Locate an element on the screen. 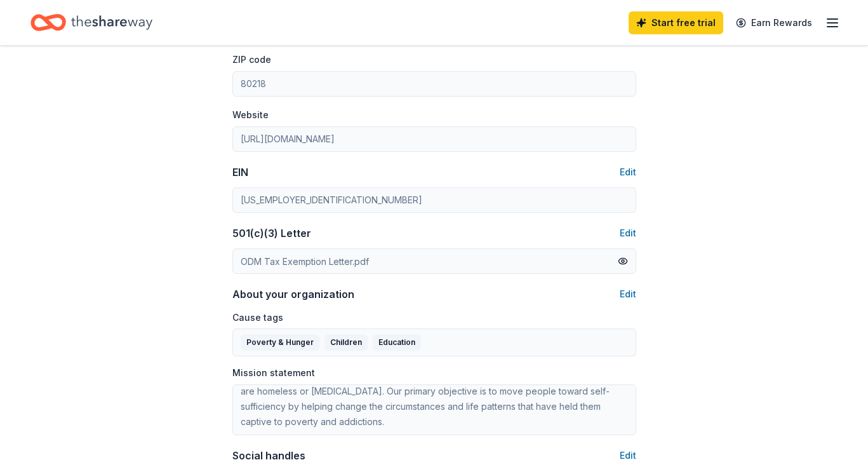 This screenshot has height=460, width=868. label: Website is located at coordinates (250, 115).